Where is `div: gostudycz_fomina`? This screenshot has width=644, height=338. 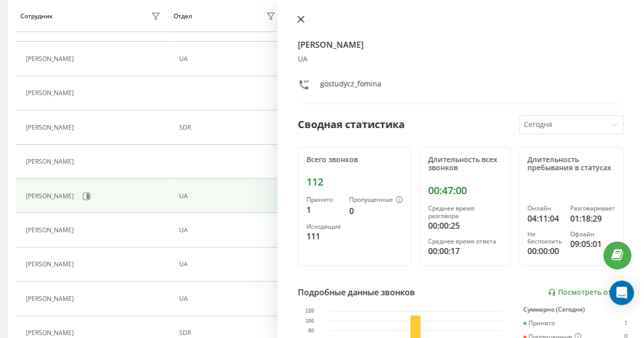
div: gostudycz_fomina is located at coordinates (351, 86).